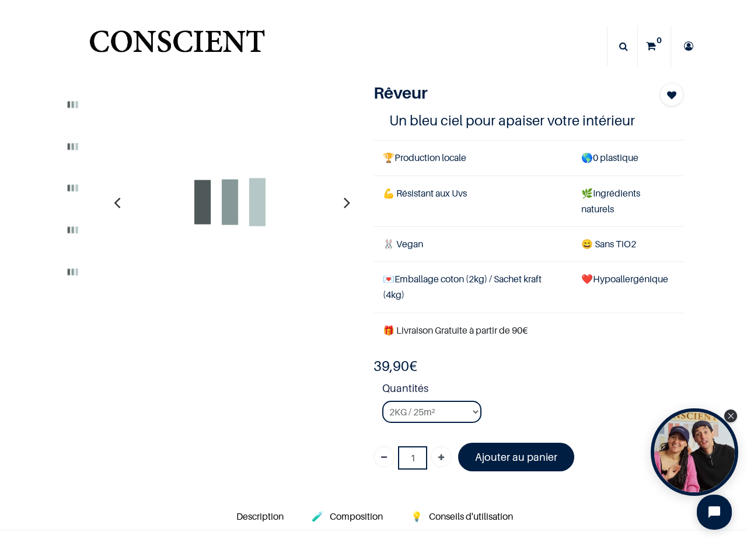  I want to click on td: ans TiO2, so click(628, 244).